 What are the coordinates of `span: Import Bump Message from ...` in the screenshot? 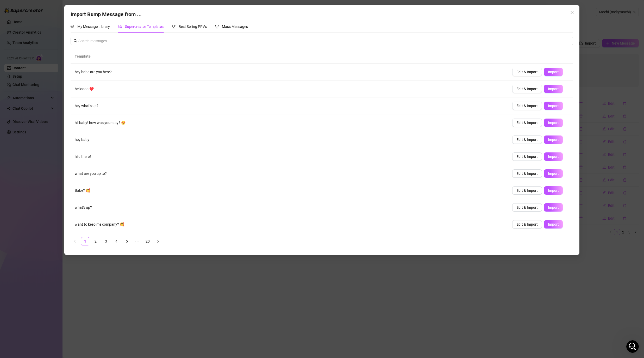 It's located at (106, 15).